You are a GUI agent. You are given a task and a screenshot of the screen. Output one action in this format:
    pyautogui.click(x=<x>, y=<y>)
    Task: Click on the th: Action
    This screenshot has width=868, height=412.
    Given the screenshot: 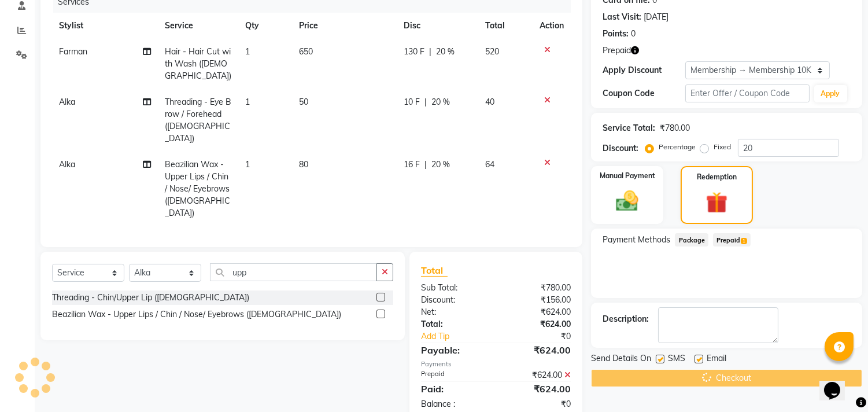 What is the action you would take?
    pyautogui.click(x=552, y=26)
    